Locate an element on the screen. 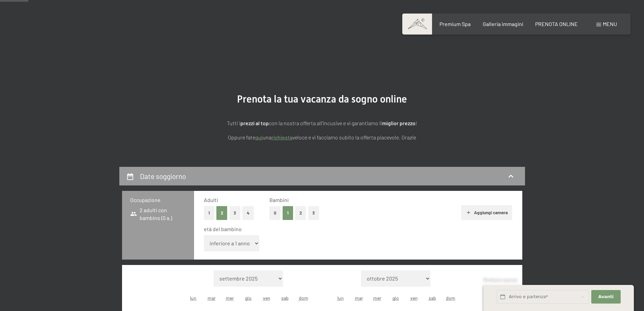  span: Galleria immagini is located at coordinates (503, 24).